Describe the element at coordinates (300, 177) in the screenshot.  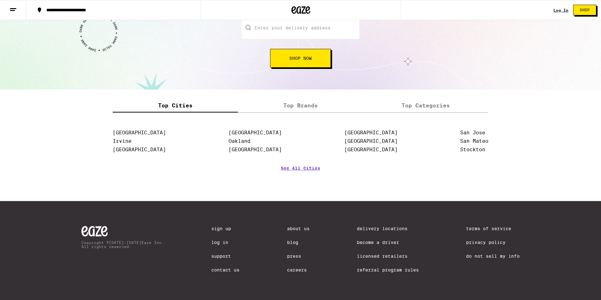
I see `a: See All Cities` at that location.